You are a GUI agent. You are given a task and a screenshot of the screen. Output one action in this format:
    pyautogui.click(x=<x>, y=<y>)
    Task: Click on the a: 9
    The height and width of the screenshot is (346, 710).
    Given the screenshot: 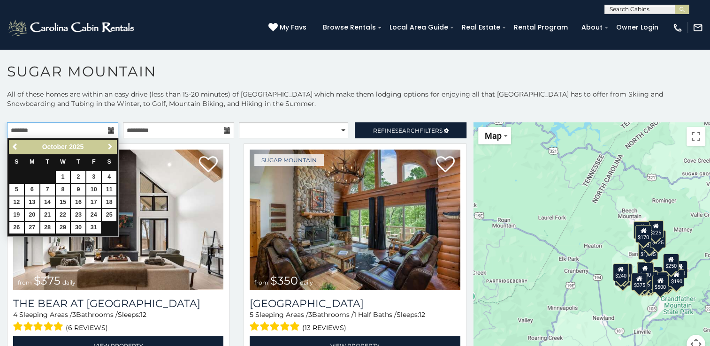 What is the action you would take?
    pyautogui.click(x=78, y=190)
    